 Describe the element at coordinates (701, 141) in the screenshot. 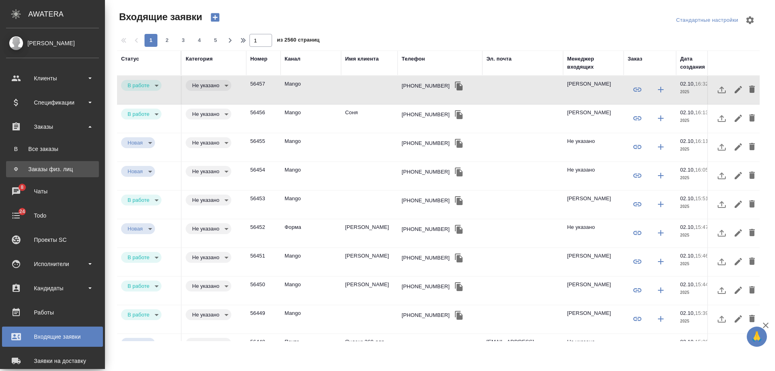

I see `p: 16:11` at that location.